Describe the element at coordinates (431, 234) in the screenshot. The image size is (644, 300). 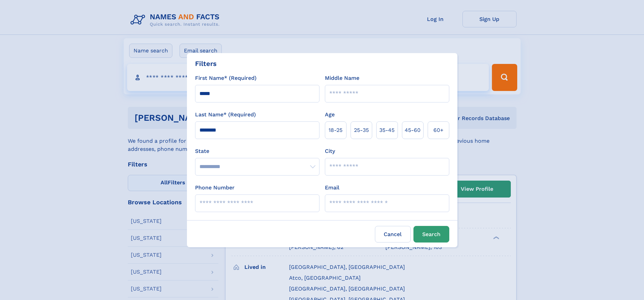
I see `button: Search` at that location.